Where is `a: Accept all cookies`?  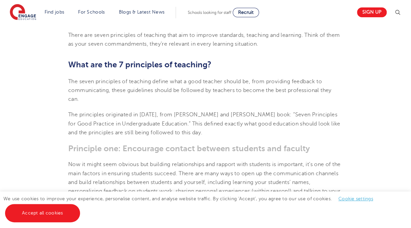 a: Accept all cookies is located at coordinates (43, 213).